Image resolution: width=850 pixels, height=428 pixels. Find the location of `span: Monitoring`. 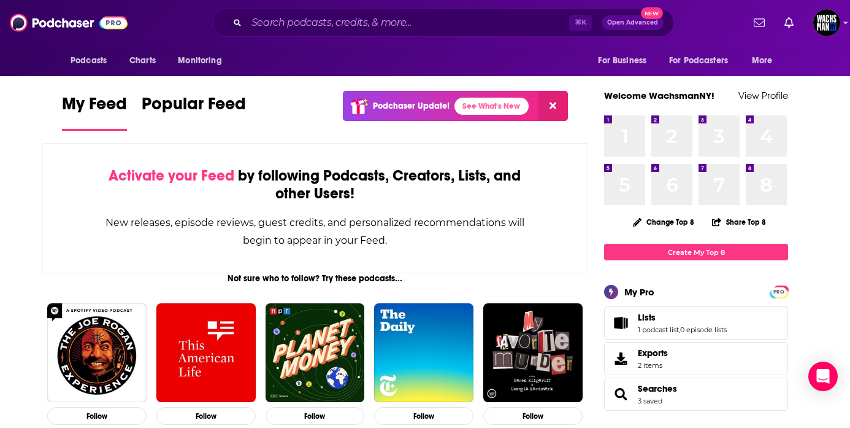

span: Monitoring is located at coordinates (199, 61).